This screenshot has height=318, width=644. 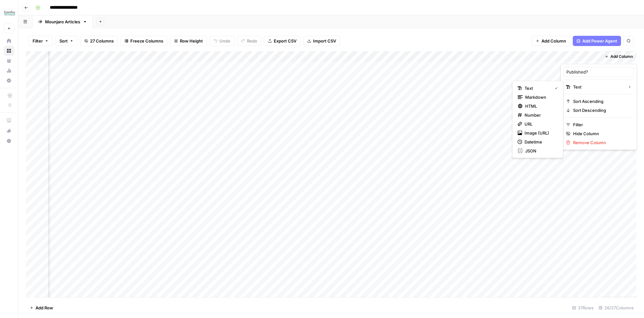 I want to click on span: Add Column, so click(x=622, y=57).